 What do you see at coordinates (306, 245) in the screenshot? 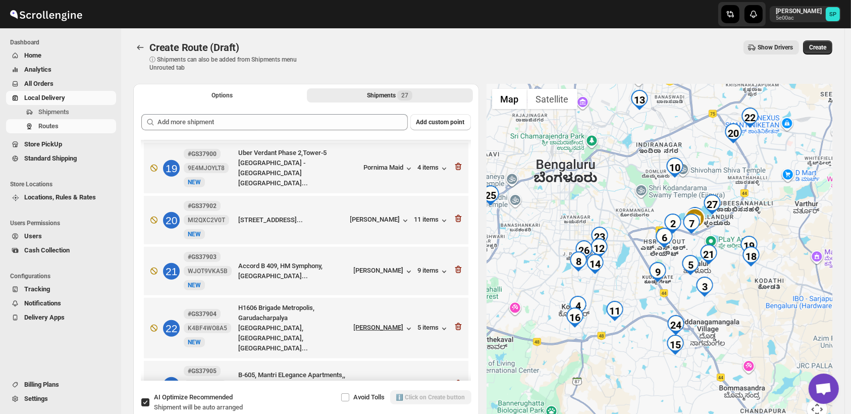
I see `div: Selected Shipments` at bounding box center [306, 245].